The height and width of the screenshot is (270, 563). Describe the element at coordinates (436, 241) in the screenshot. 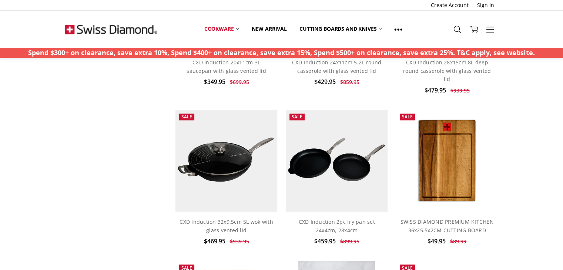

I see `span: $49.95` at that location.